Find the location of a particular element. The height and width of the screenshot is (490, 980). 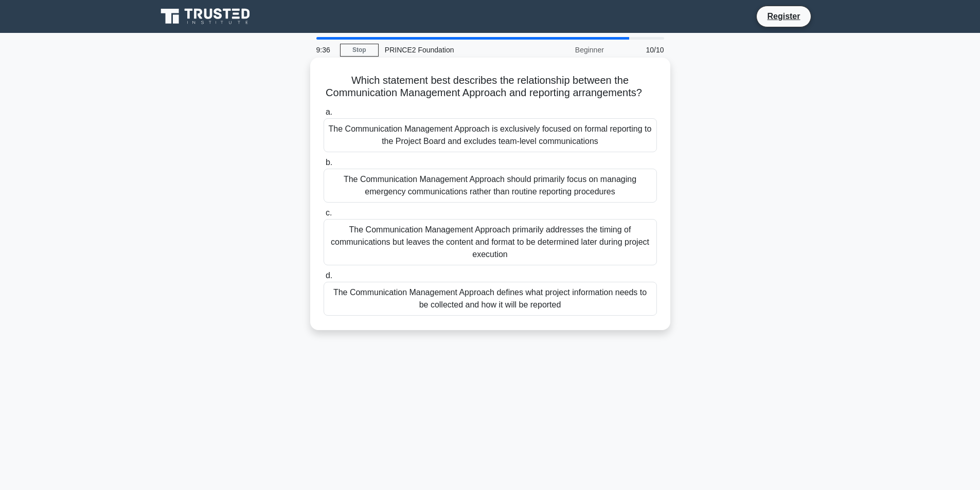

span: d. is located at coordinates (328, 275).